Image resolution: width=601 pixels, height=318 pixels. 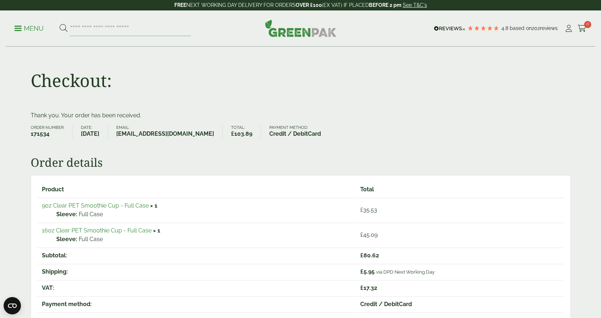 What do you see at coordinates (484, 28) in the screenshot?
I see `div: 4.79 Stars` at bounding box center [484, 28].